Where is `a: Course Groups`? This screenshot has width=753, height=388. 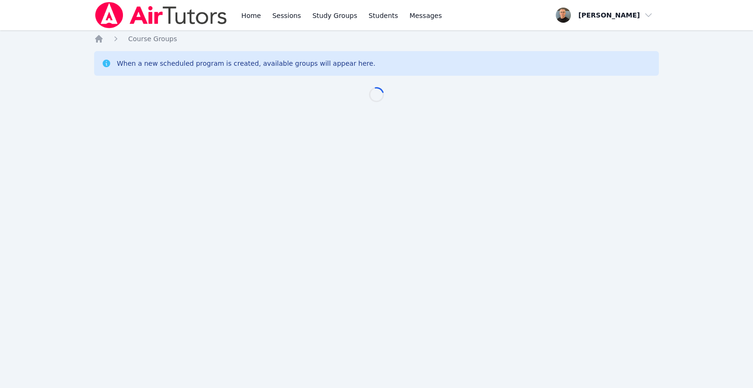
a: Course Groups is located at coordinates (152, 39).